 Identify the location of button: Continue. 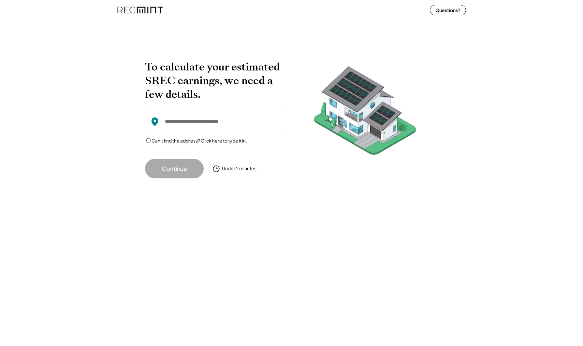
(174, 169).